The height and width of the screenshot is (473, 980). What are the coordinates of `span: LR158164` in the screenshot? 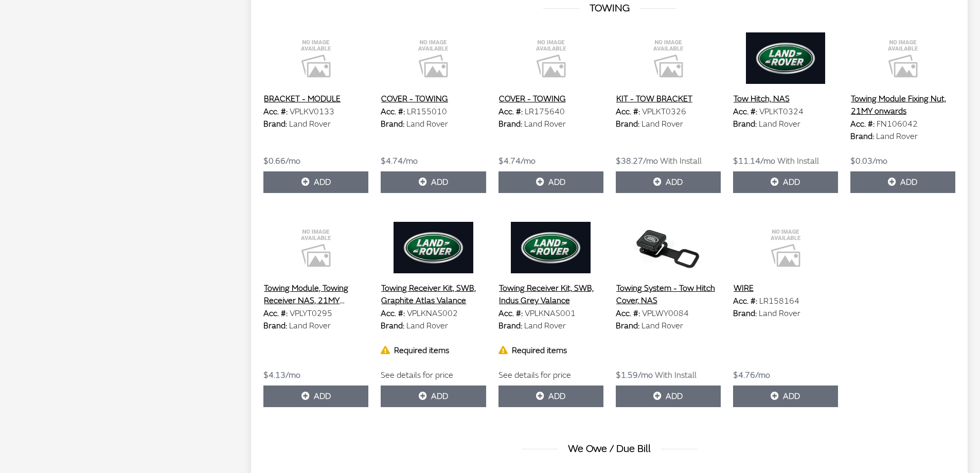 It's located at (780, 301).